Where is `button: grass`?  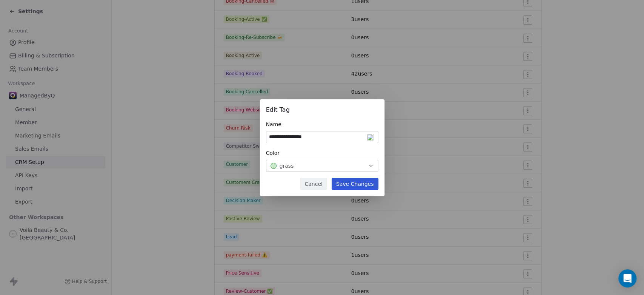
button: grass is located at coordinates (323, 166).